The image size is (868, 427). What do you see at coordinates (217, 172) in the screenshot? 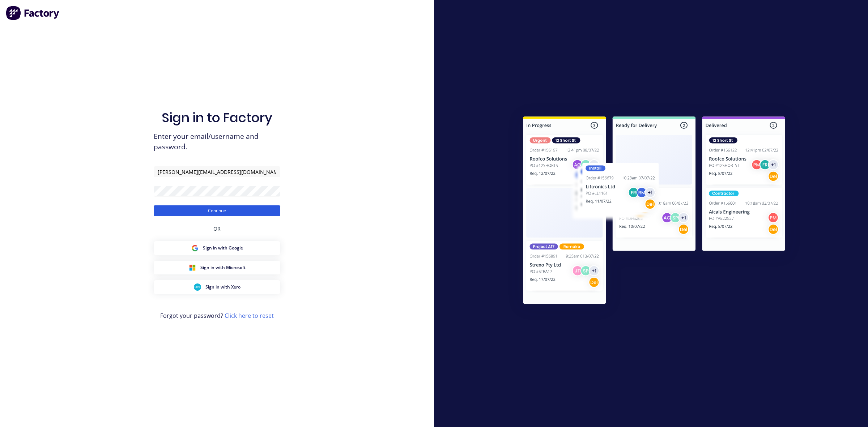
I see `input: Email/Username` at bounding box center [217, 172].